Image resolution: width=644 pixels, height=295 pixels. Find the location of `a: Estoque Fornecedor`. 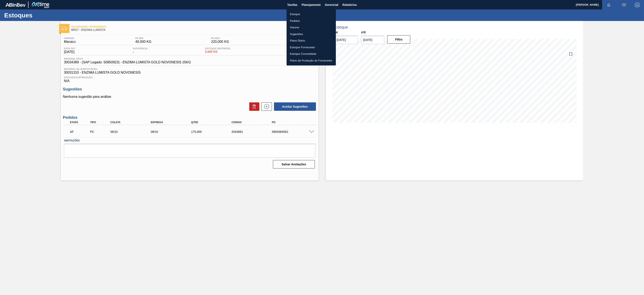

a: Estoque Fornecedor is located at coordinates (311, 48).